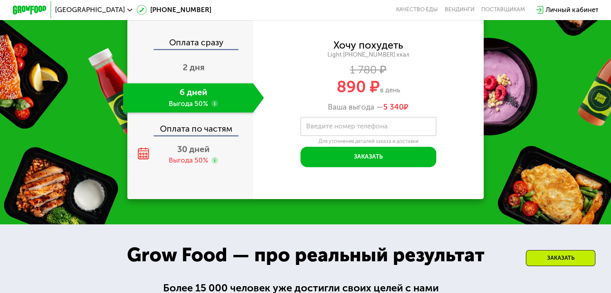 This screenshot has width=611, height=293. I want to click on div: Оплата по частям, so click(190, 126).